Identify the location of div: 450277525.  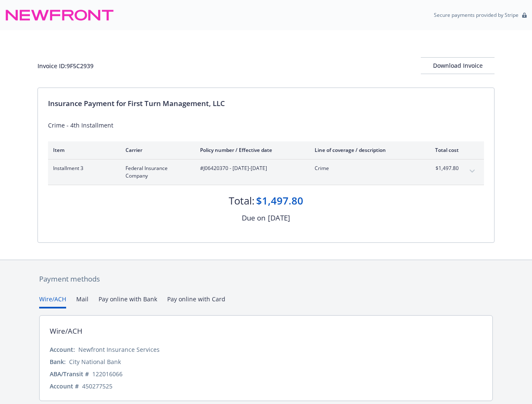
(97, 386).